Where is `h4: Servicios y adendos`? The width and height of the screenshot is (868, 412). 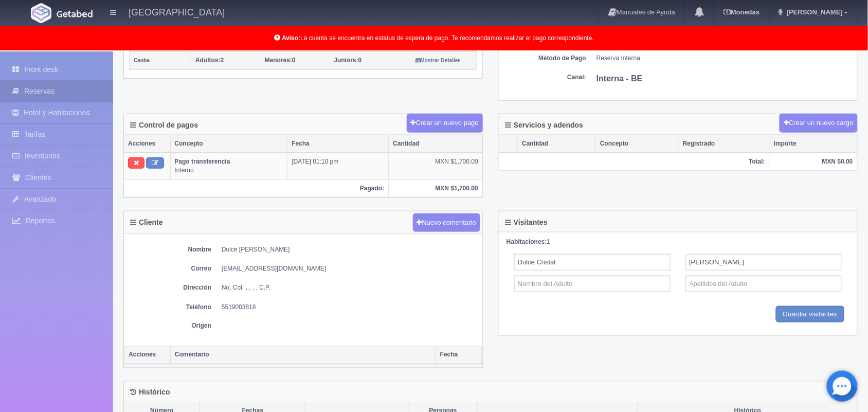 h4: Servicios y adendos is located at coordinates (544, 125).